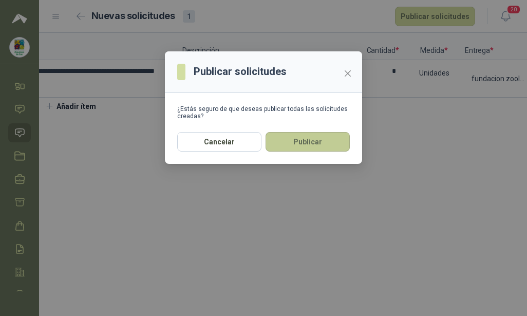  What do you see at coordinates (219, 142) in the screenshot?
I see `button: Cancelar` at bounding box center [219, 142].